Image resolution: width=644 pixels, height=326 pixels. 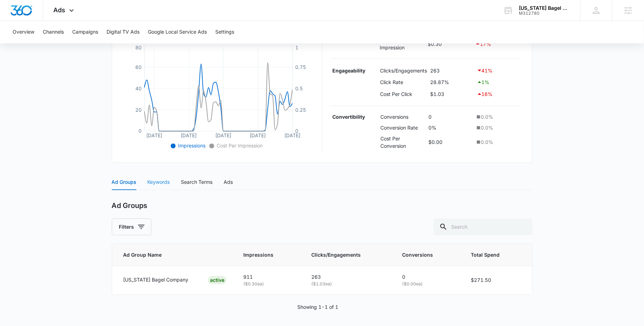 I want to click on button: Filters, so click(x=132, y=227).